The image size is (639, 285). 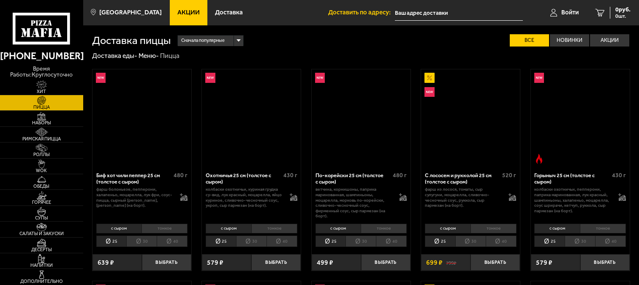 I want to click on p: колбаски охотничьи, куриная грудка су-вид, лук красный, моцарелла, яйцо куриное, сливочно-чесночн..., so click(x=244, y=197).